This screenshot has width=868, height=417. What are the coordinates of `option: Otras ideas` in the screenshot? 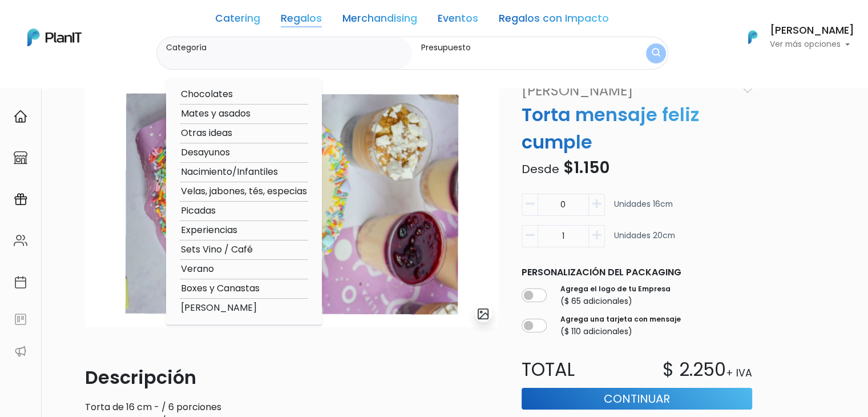 It's located at (244, 133).